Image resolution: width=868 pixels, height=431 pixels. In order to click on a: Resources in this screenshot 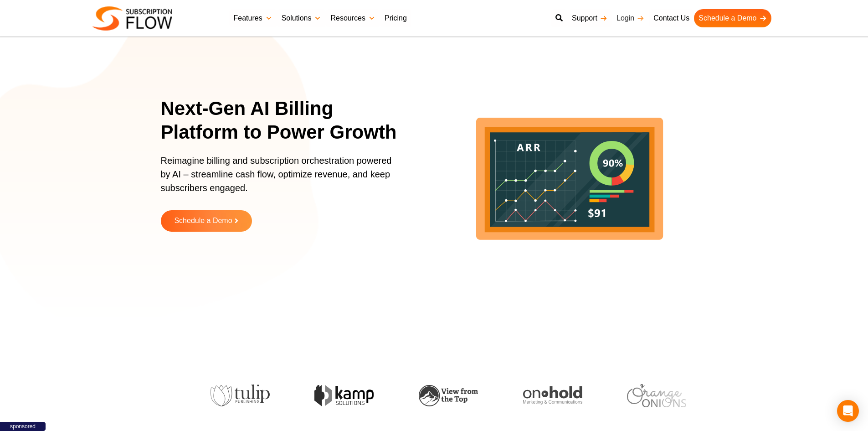, I will do `click(352, 19)`.